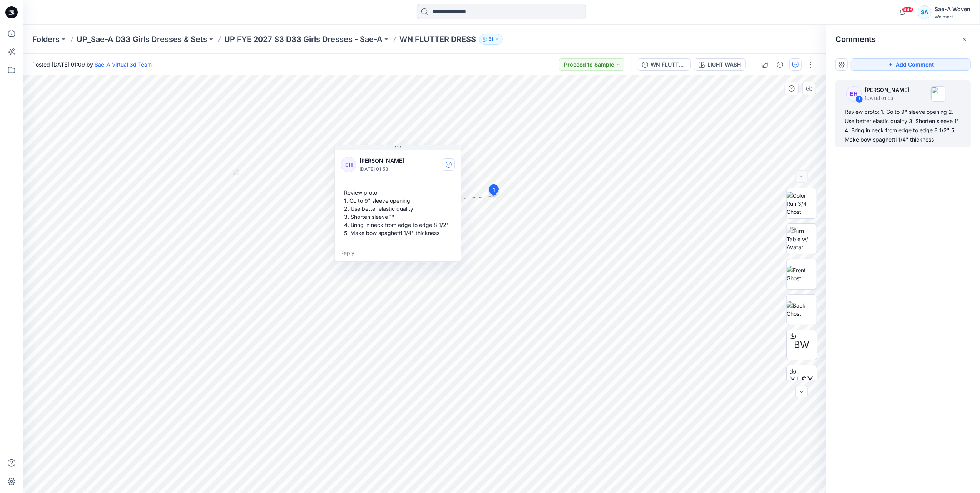 This screenshot has height=493, width=980. Describe the element at coordinates (668, 64) in the screenshot. I see `div: WN FLUTTER DRESS_Colors` at that location.